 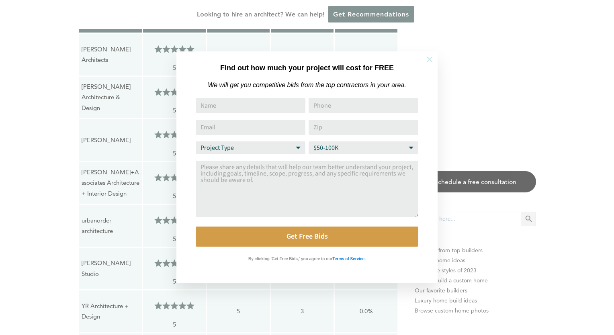 What do you see at coordinates (250, 148) in the screenshot?
I see `select: Project Type` at bounding box center [250, 148].